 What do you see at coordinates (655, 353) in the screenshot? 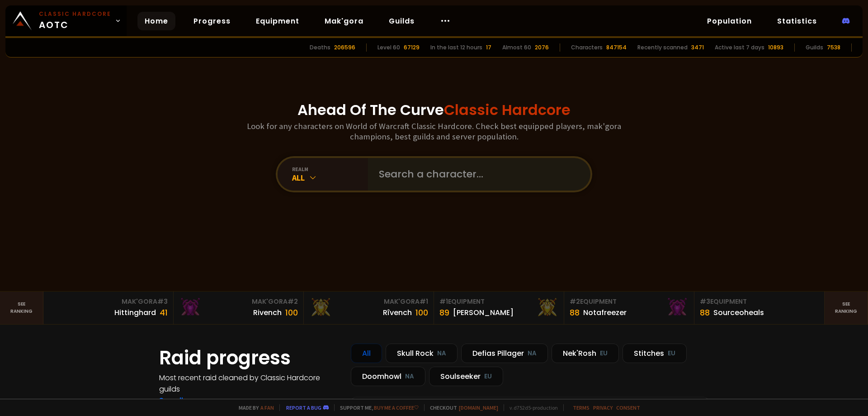
I see `div: Stitches` at bounding box center [655, 353].